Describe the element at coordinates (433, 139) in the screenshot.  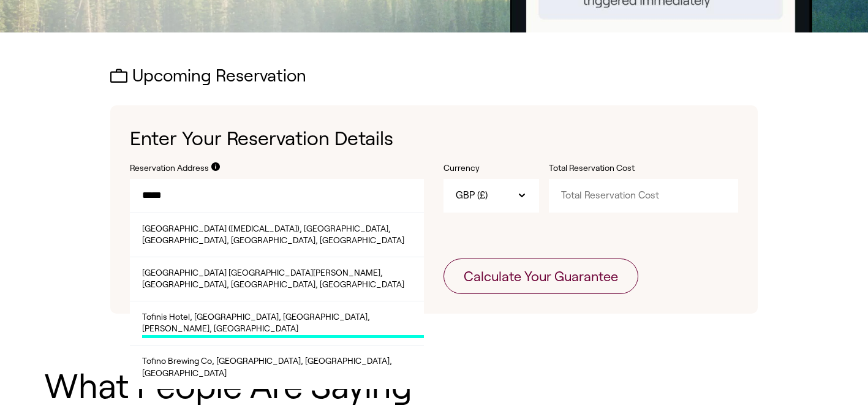
I see `h1: Enter Your Reservation Details` at that location.